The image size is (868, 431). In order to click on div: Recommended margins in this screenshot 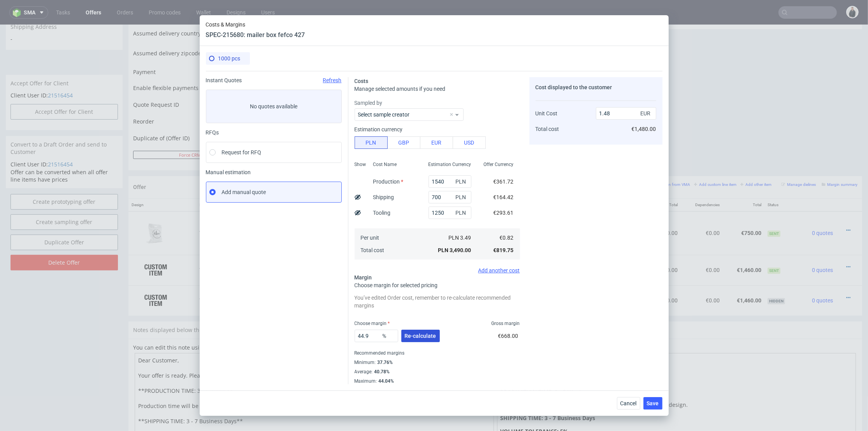, I will do `click(437, 353)`.